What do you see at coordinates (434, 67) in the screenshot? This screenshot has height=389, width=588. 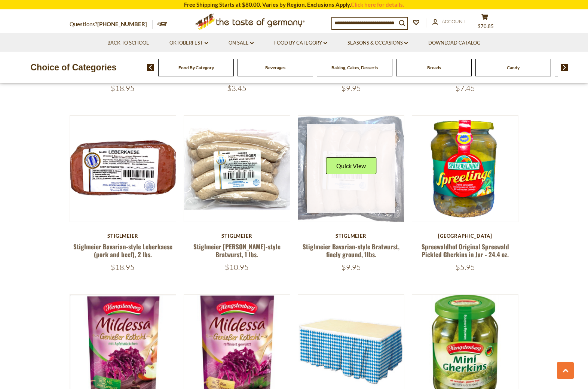 I see `a: Breads` at bounding box center [434, 67].